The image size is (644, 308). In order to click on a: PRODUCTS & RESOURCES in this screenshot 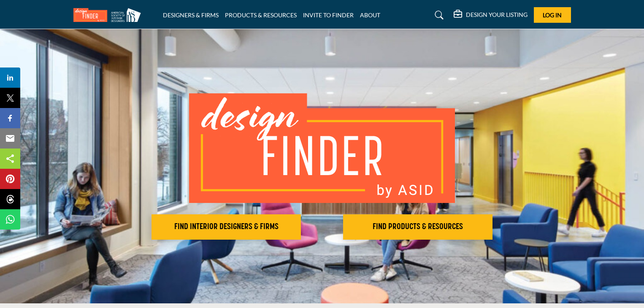, I will do `click(261, 15)`.